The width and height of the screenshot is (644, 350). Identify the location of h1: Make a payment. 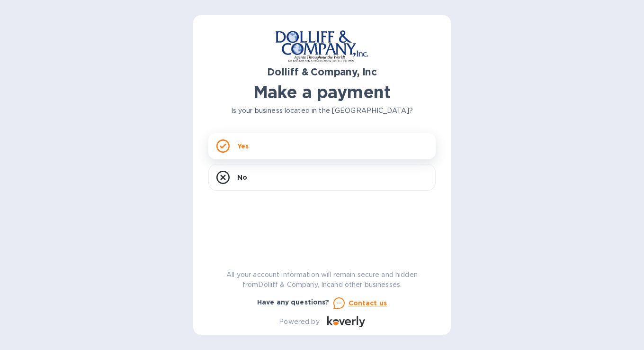
(322, 92).